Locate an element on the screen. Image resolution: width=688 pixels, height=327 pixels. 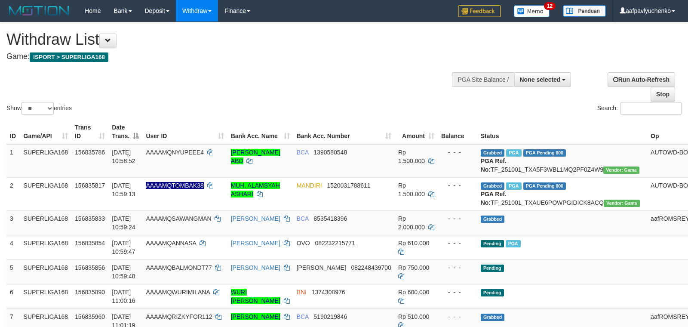
span: ISPORT > SUPERLIGA168 is located at coordinates (69, 57).